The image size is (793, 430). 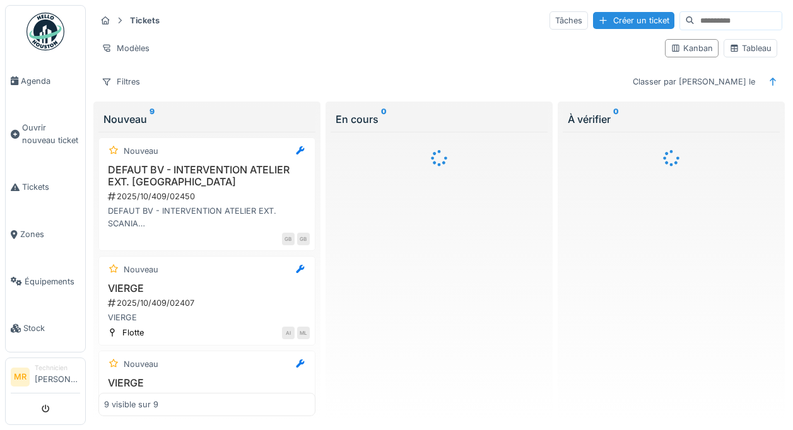 I want to click on div: 9 visible sur 9, so click(x=131, y=405).